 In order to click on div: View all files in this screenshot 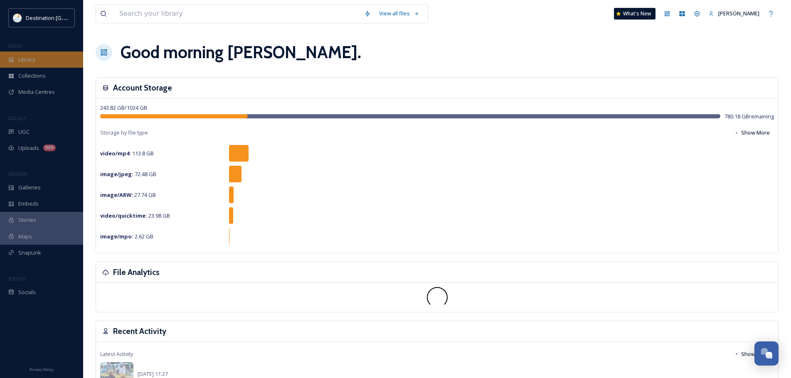, I will do `click(399, 13)`.